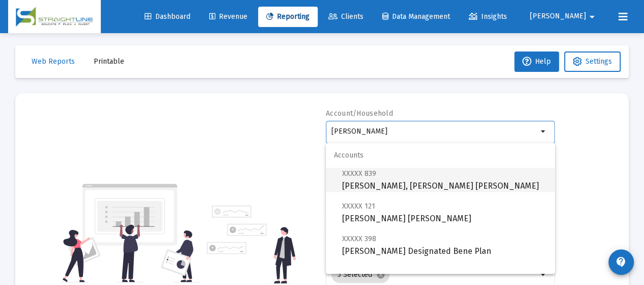 This screenshot has width=644, height=285. Describe the element at coordinates (54, 17) in the screenshot. I see `img: Dashboard` at that location.